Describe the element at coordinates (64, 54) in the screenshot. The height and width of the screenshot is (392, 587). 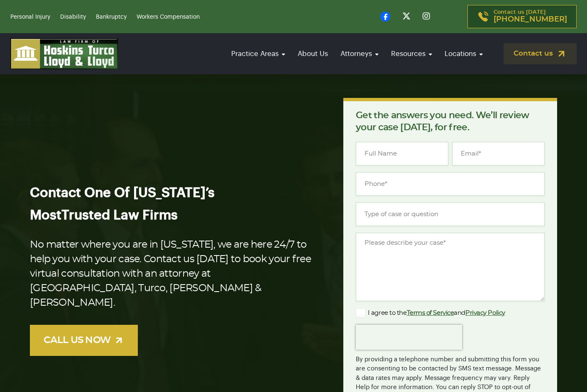
I see `img: logo` at that location.